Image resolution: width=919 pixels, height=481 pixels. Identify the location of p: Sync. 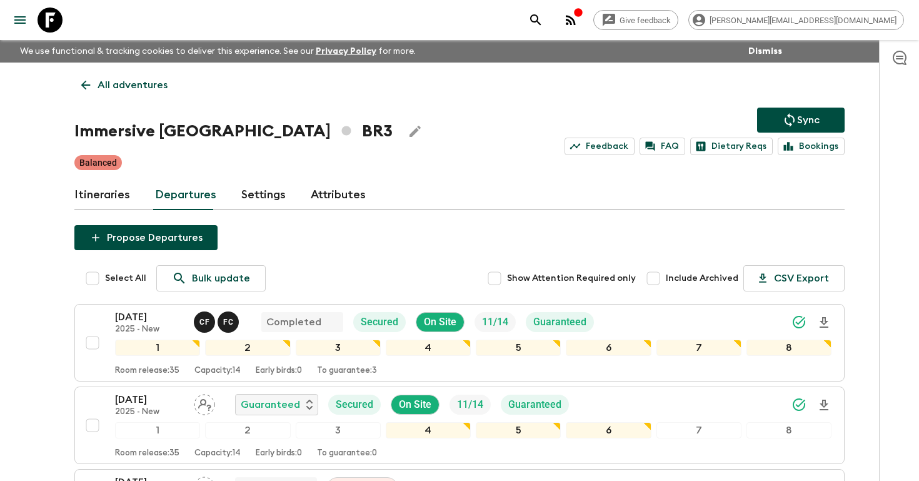
(808, 120).